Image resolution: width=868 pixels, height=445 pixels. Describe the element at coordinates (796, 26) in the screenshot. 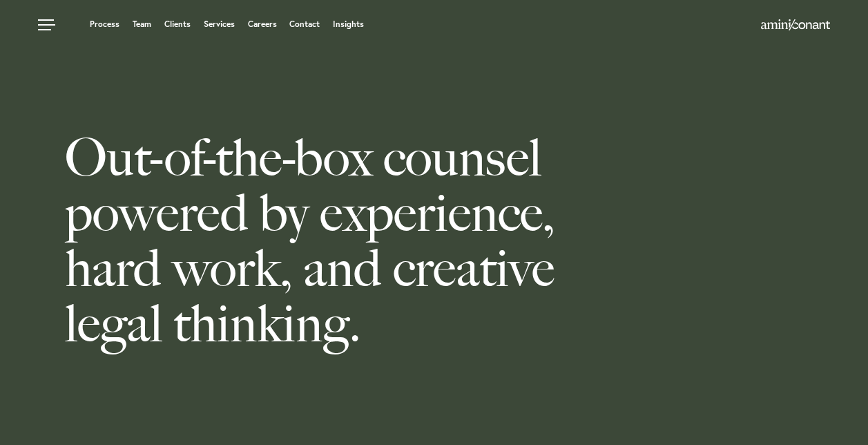

I see `a: Home` at that location.